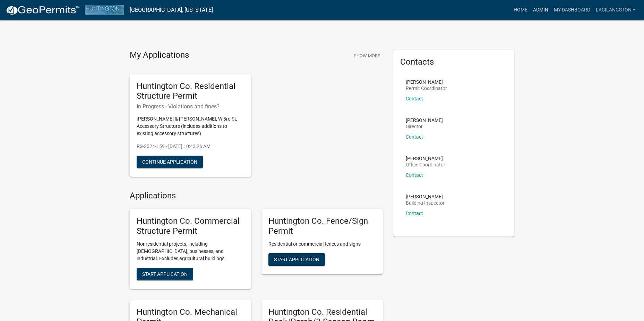 The height and width of the screenshot is (321, 644). What do you see at coordinates (425, 203) in the screenshot?
I see `p: Building Inspector` at bounding box center [425, 203].